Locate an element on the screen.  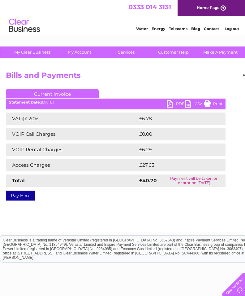
strong: Total is located at coordinates (18, 180).